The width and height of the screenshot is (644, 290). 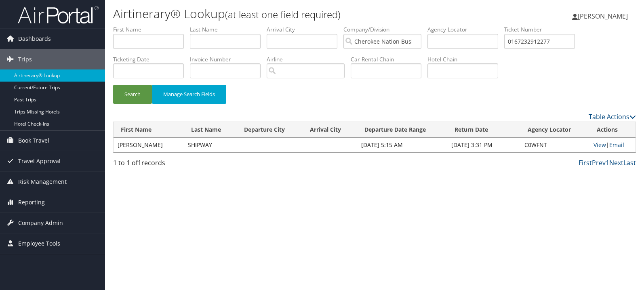 What do you see at coordinates (39, 244) in the screenshot?
I see `span: Employee Tools` at bounding box center [39, 244].